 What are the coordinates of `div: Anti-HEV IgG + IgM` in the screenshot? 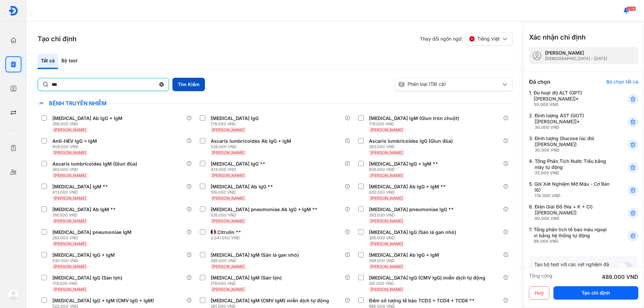 It's located at (74, 141).